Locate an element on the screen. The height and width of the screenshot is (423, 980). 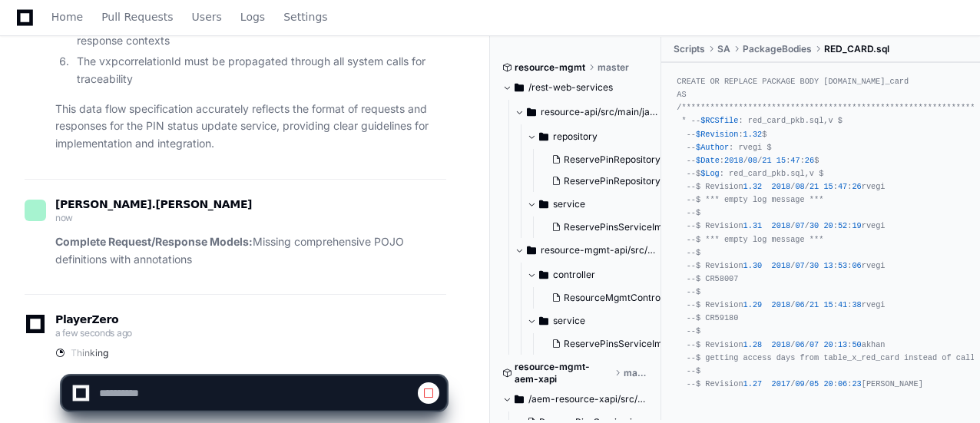
button: ResourceMgmtController.java is located at coordinates (612, 298).